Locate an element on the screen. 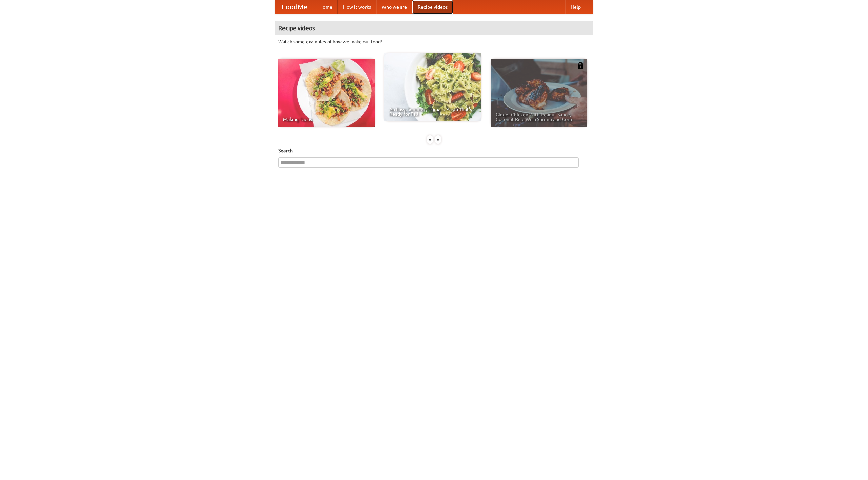 This screenshot has width=868, height=480. a: An Easy, Summery Tomato Pasta That's Ready for Fall is located at coordinates (433, 87).